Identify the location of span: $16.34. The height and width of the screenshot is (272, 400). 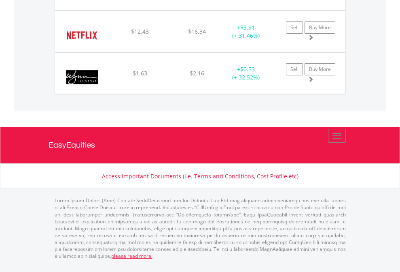
(197, 31).